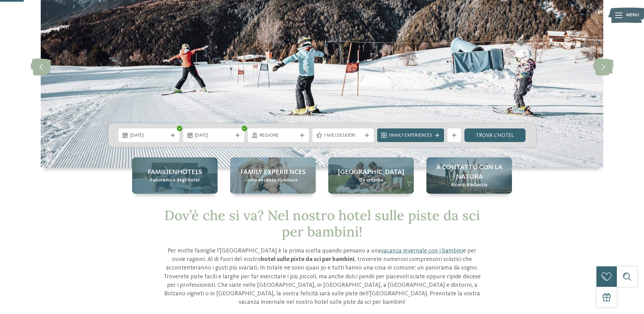 The image size is (644, 314). What do you see at coordinates (278, 136) in the screenshot?
I see `span: Regione` at bounding box center [278, 136].